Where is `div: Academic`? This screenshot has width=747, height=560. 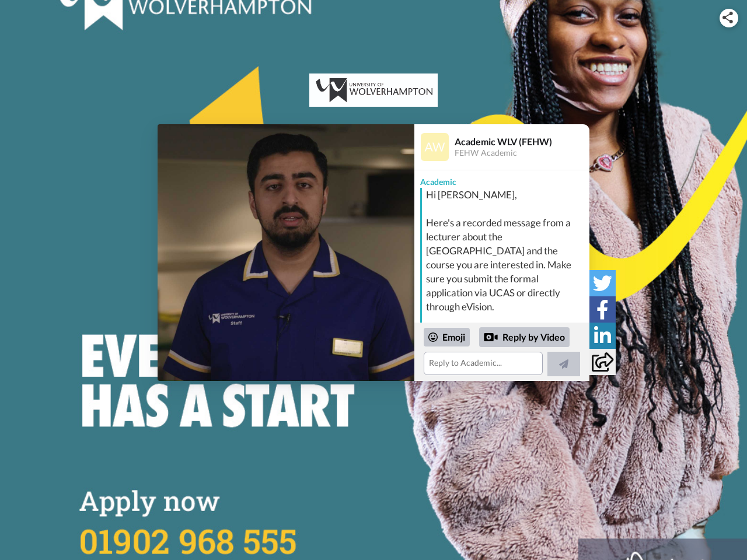
div: Academic is located at coordinates (502, 179).